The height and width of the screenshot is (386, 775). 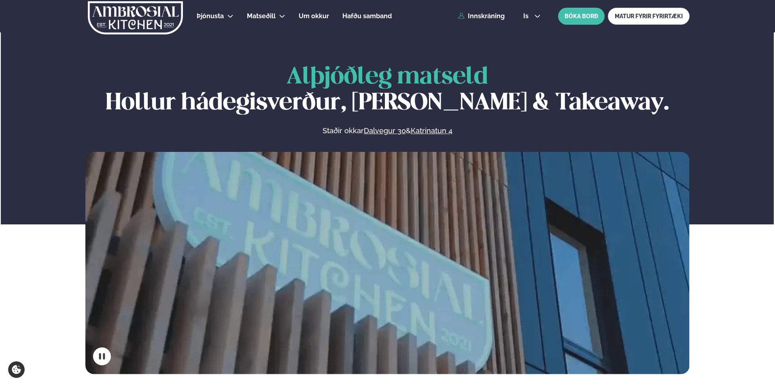 I want to click on span: is, so click(x=527, y=16).